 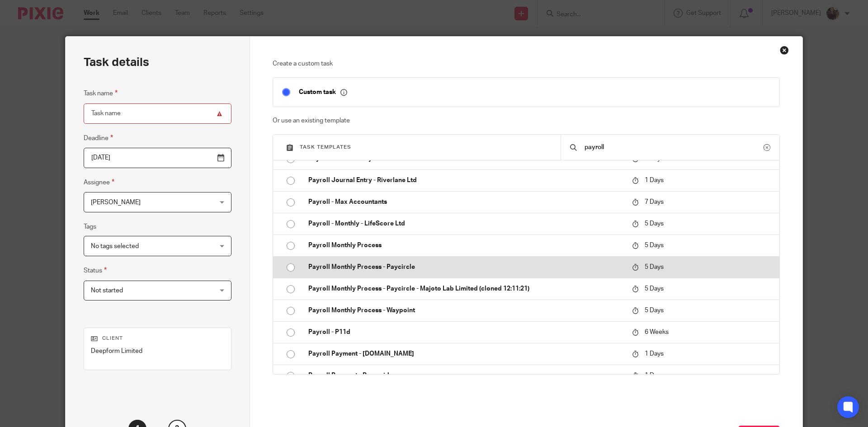 What do you see at coordinates (466, 288) in the screenshot?
I see `p: Payroll Monthly Process - Paycircle - Majoto Lab Limited (cloned 12:11:21)` at bounding box center [466, 288].